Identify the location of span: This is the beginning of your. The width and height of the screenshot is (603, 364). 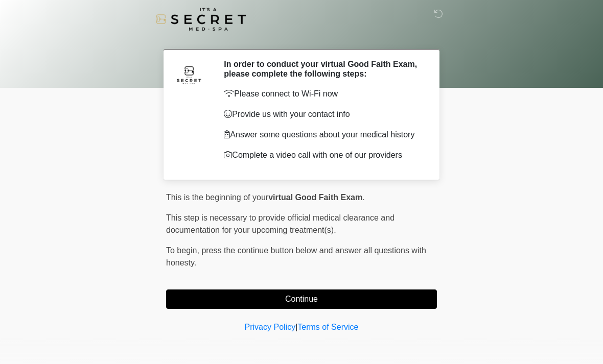
(217, 197).